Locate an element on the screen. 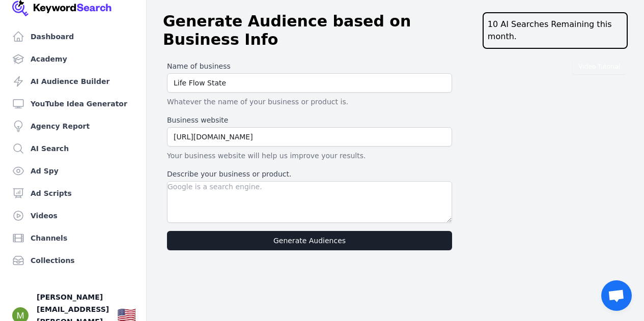 The height and width of the screenshot is (321, 644). a: Ad Spy is located at coordinates (73, 171).